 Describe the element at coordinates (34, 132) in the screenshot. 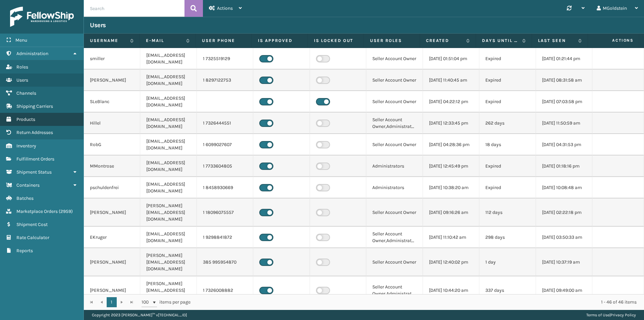

I see `span: Return Addresses` at that location.